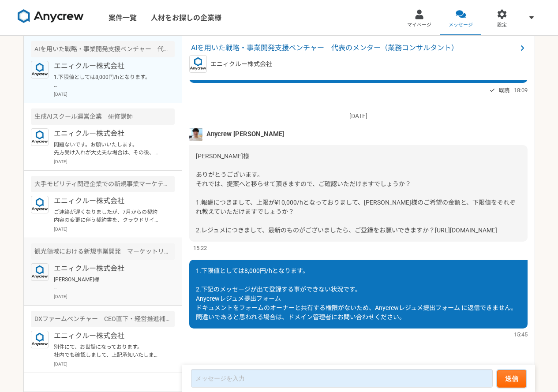 The width and height of the screenshot is (558, 392). What do you see at coordinates (103, 117) in the screenshot?
I see `div: 生成AIスクール運営企業 研修講師` at bounding box center [103, 117].